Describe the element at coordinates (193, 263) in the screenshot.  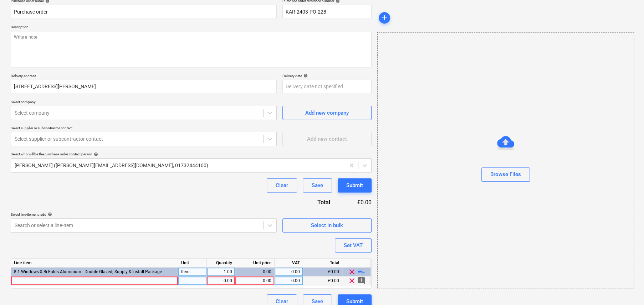
I see `div: Unit` at that location.